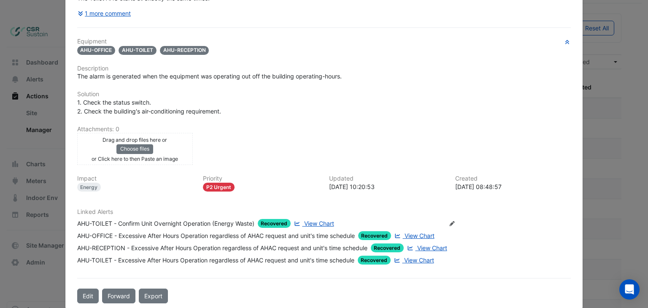 This screenshot has width=648, height=308. I want to click on h6: Attachments: 0, so click(324, 129).